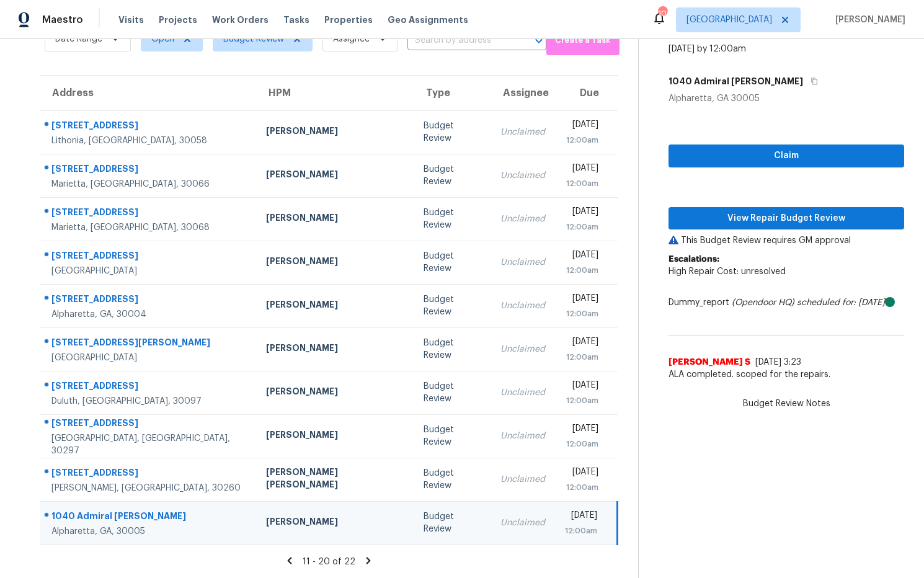 The width and height of the screenshot is (924, 578). What do you see at coordinates (149, 532) in the screenshot?
I see `div: Alpharetta, GA, 30005` at bounding box center [149, 532].